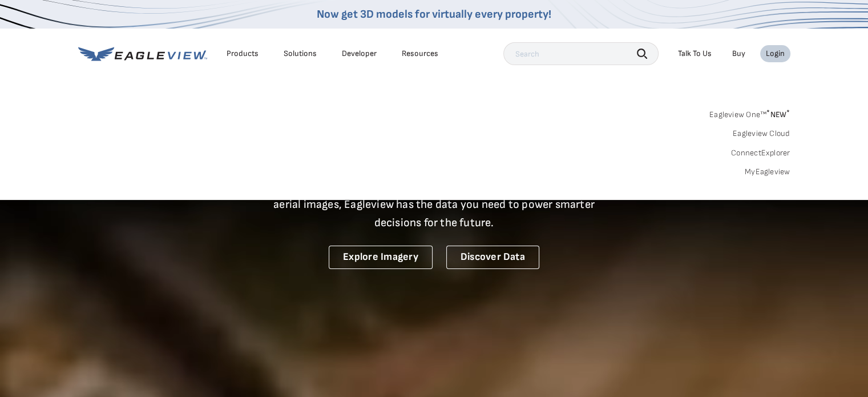 This screenshot has width=868, height=397. Describe the element at coordinates (750, 112) in the screenshot. I see `a: Eagleview One™*NEW*` at that location.